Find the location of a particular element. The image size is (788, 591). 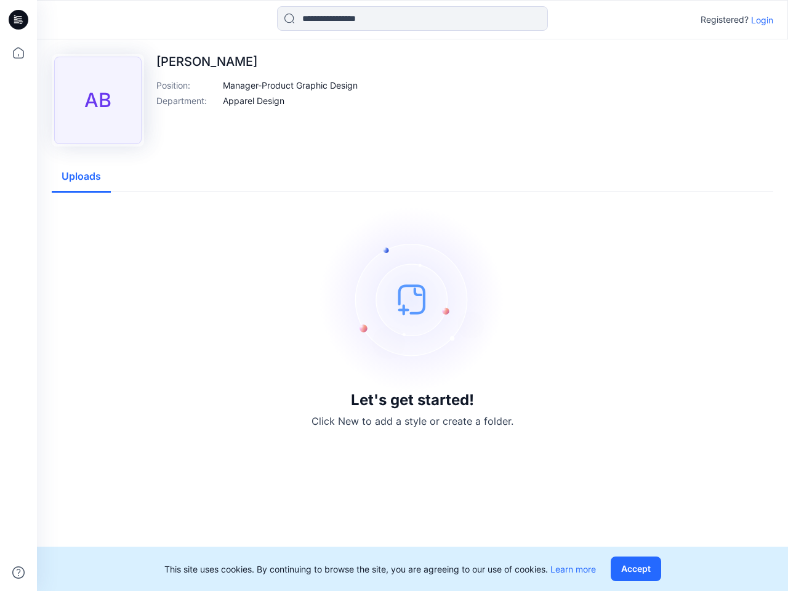

p: Click New to add a style or create a folder. is located at coordinates (412, 421).